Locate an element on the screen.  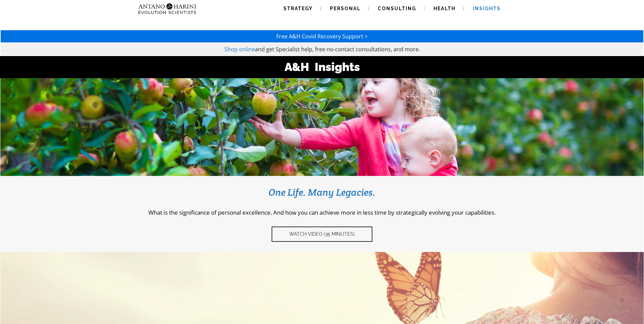
span: and get Specialist help, free no-contact consultations, and more. is located at coordinates (337, 49).